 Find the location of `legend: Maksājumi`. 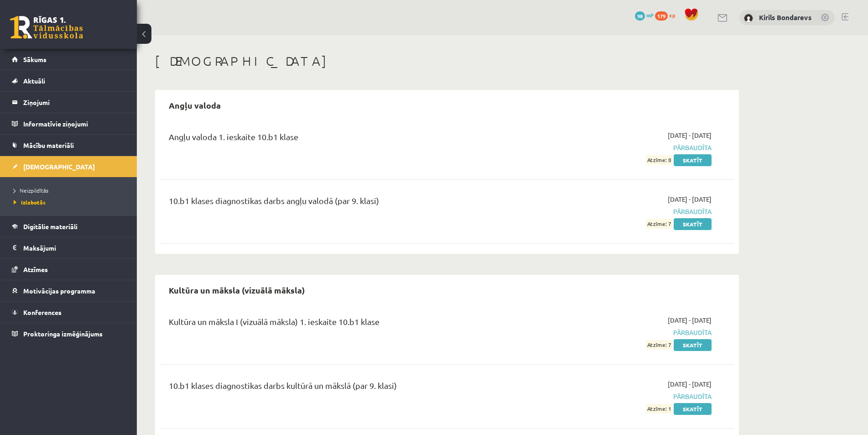

legend: Maksājumi is located at coordinates (75, 248).